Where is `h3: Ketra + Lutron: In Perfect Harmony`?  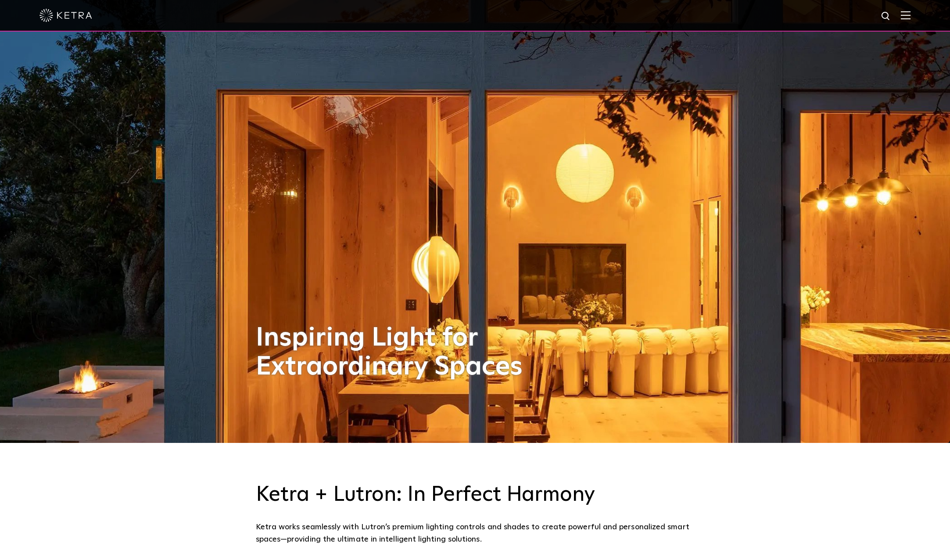 h3: Ketra + Lutron: In Perfect Harmony is located at coordinates (475, 495).